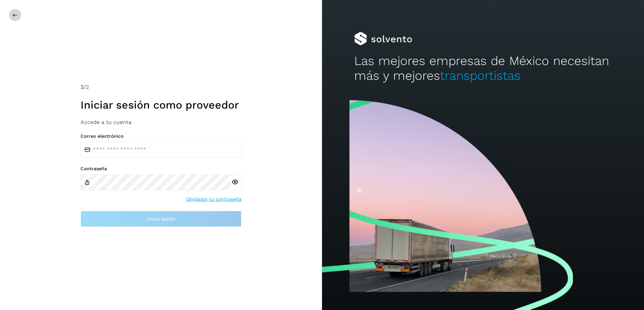 The image size is (644, 310). What do you see at coordinates (483, 68) in the screenshot?
I see `h2: Las mejores empresas de México necesitan más y mejores` at bounding box center [483, 68].